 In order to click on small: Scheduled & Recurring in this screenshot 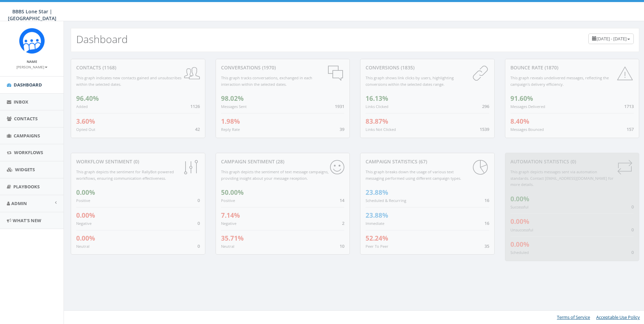, I will do `click(386, 200)`.